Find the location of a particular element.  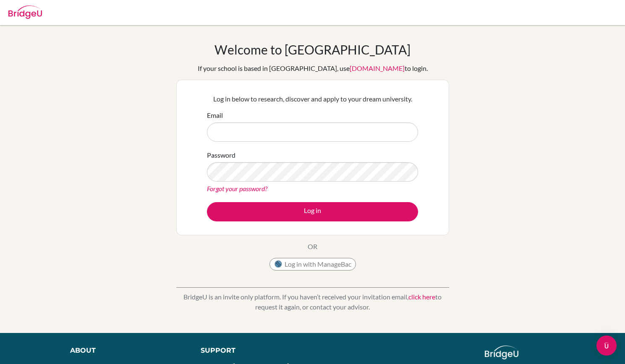

label: Email is located at coordinates (215, 115).